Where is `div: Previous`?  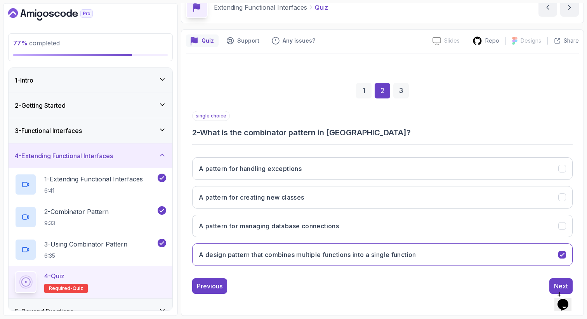 div: Previous is located at coordinates (210, 286).